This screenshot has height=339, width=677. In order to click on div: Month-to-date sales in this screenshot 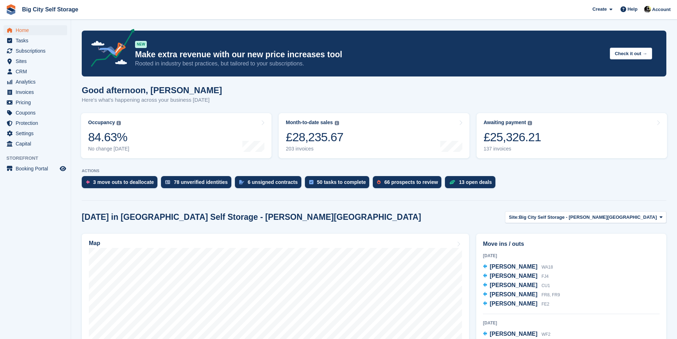, I will do `click(309, 122)`.